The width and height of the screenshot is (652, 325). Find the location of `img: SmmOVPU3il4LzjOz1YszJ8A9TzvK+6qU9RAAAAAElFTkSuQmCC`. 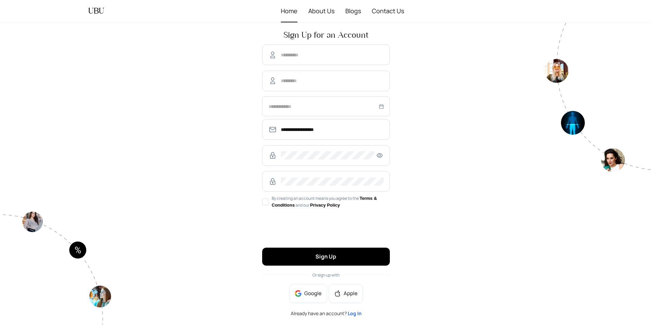

img: SmmOVPU3il4LzjOz1YszJ8A9TzvK+6qU9RAAAAAElFTkSuQmCC is located at coordinates (273, 130).